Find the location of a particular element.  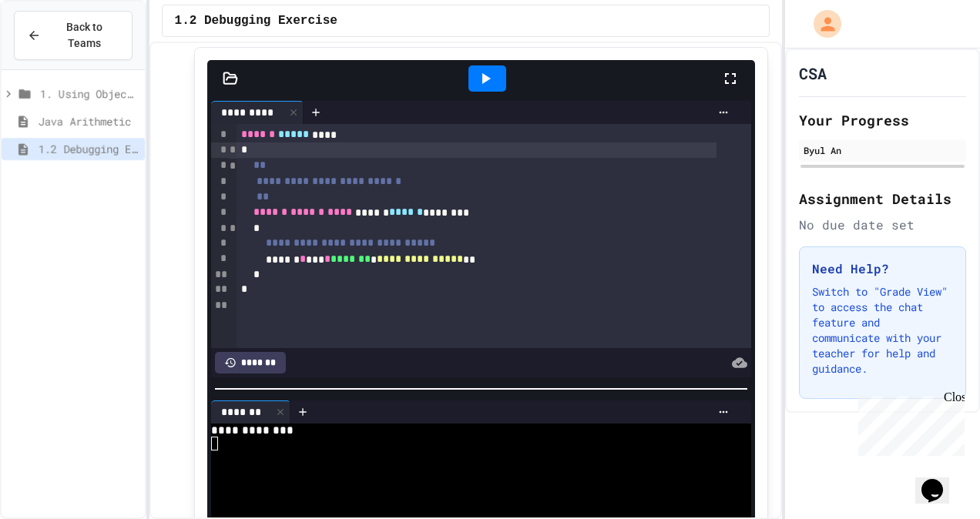

span: Back to Teams is located at coordinates (85, 36).